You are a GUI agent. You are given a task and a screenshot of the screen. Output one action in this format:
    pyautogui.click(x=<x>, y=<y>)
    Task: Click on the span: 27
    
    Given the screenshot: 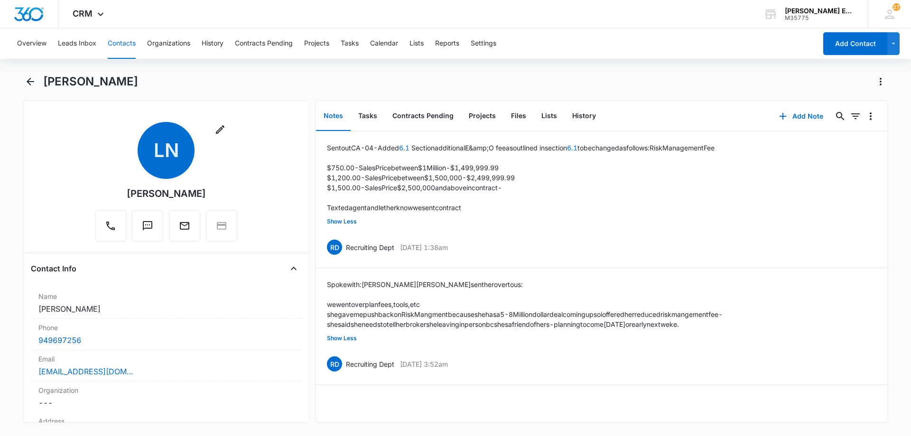 What is the action you would take?
    pyautogui.click(x=896, y=7)
    